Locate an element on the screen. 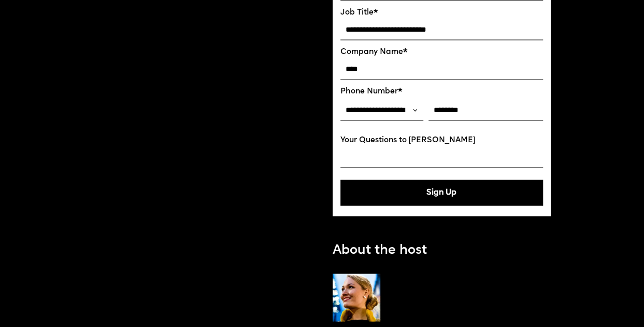 The image size is (644, 327). label: Job Title is located at coordinates (442, 13).